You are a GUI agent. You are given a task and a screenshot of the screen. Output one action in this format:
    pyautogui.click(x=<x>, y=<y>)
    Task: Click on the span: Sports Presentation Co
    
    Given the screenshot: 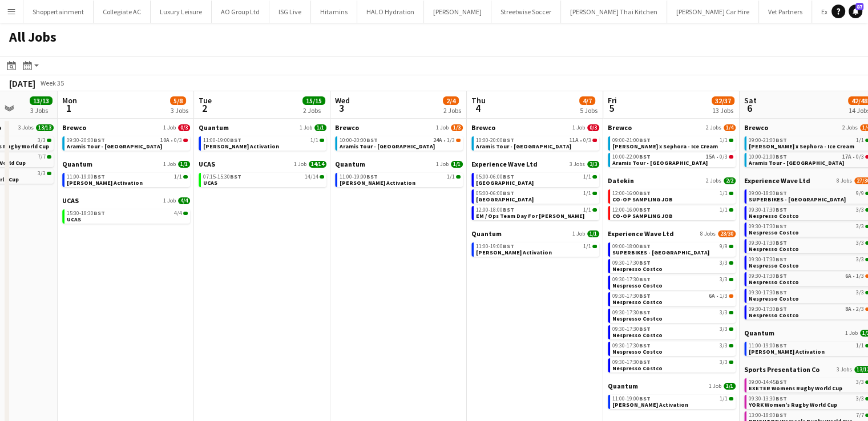 What is the action you would take?
    pyautogui.click(x=782, y=369)
    